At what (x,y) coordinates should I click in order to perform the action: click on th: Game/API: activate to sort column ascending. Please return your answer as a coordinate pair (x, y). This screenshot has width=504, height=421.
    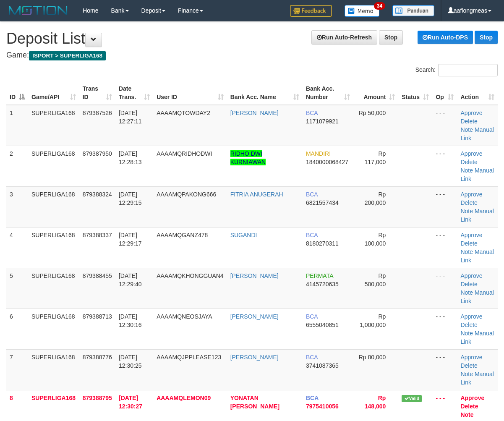
    Looking at the image, I should click on (53, 93).